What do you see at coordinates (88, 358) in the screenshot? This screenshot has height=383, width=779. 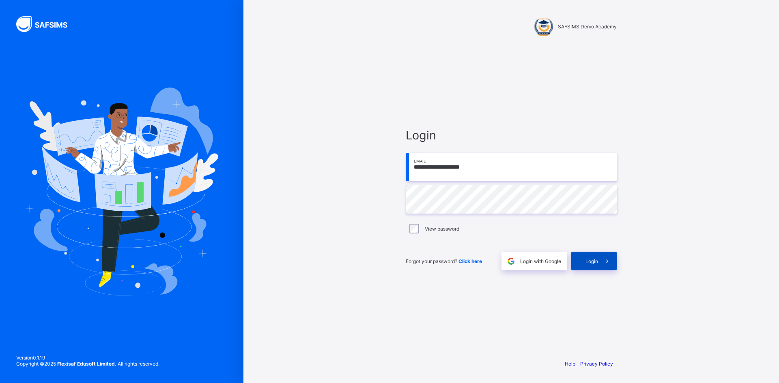 I see `span: Version 0.1.19` at bounding box center [88, 358].